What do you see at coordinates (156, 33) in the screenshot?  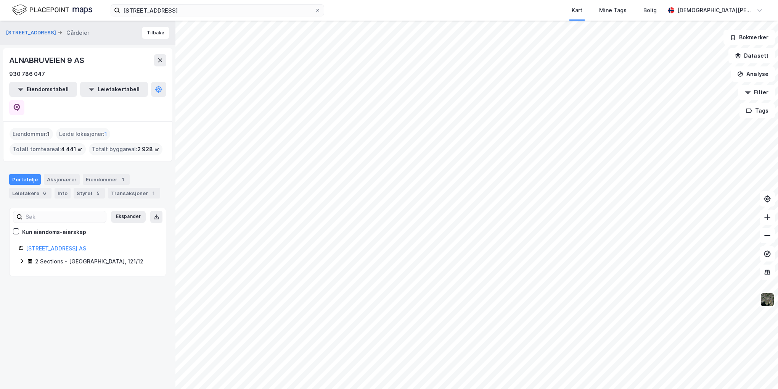 I see `button: Tilbake` at bounding box center [156, 33].